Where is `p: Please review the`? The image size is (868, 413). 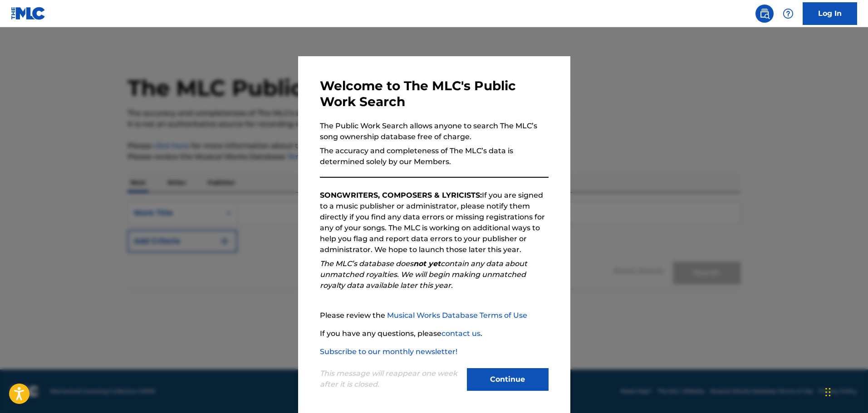 p: Please review the is located at coordinates (434, 315).